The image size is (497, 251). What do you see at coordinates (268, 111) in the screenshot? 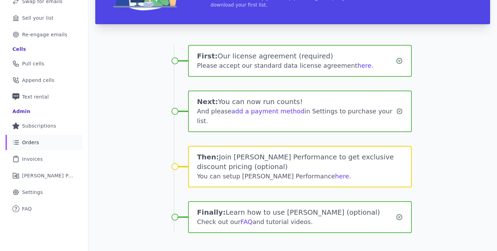
I see `a: add a payment method` at bounding box center [268, 111].